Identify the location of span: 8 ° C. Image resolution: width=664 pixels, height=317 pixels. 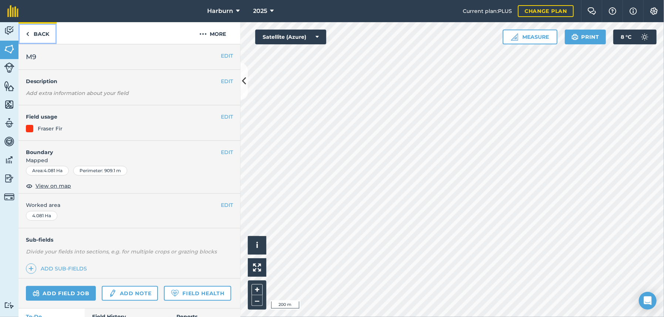
(626, 37).